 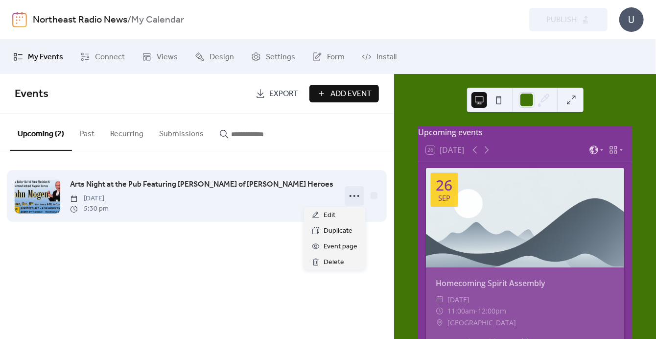 What do you see at coordinates (80, 20) in the screenshot?
I see `a: Northeast Radio News` at bounding box center [80, 20].